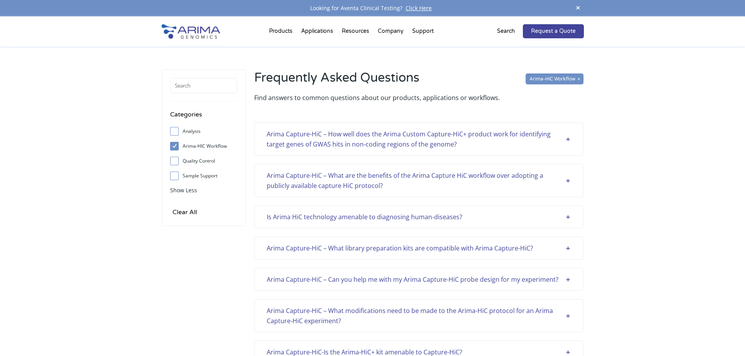  What do you see at coordinates (204, 86) in the screenshot?
I see `input: Search` at bounding box center [204, 86].